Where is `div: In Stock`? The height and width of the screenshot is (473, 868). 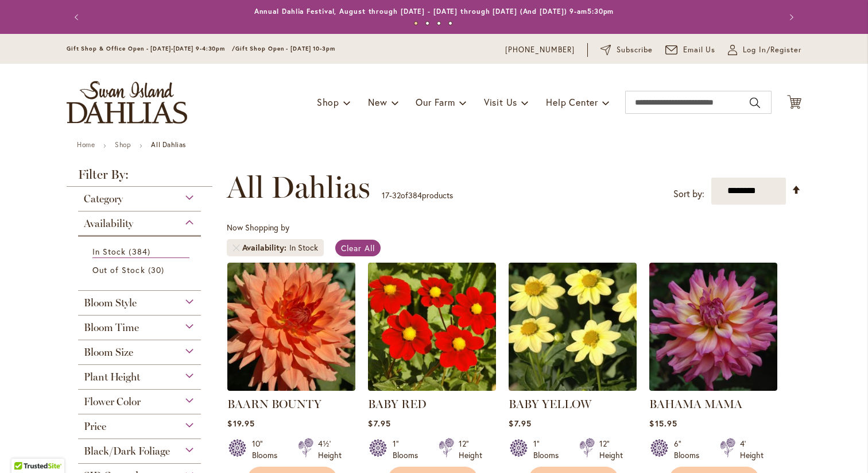 div: In Stock is located at coordinates (304, 247).